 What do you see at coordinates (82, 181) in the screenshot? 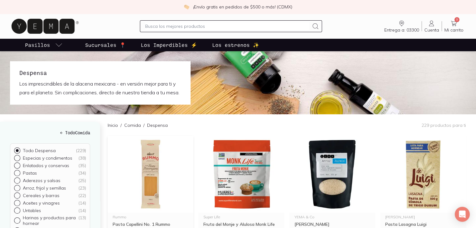
I see `div: ( 25 )` at bounding box center [82, 181].